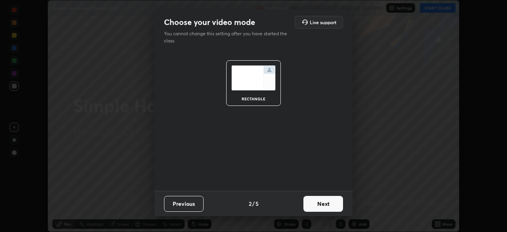 Image resolution: width=507 pixels, height=232 pixels. What do you see at coordinates (323, 204) in the screenshot?
I see `button: Next` at bounding box center [323, 204].